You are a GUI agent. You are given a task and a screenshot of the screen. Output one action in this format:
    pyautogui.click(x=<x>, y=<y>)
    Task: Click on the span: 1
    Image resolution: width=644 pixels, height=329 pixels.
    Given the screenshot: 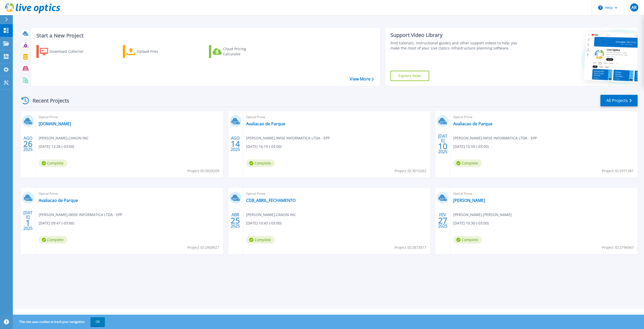 What is the action you would take?
    pyautogui.click(x=28, y=223)
    